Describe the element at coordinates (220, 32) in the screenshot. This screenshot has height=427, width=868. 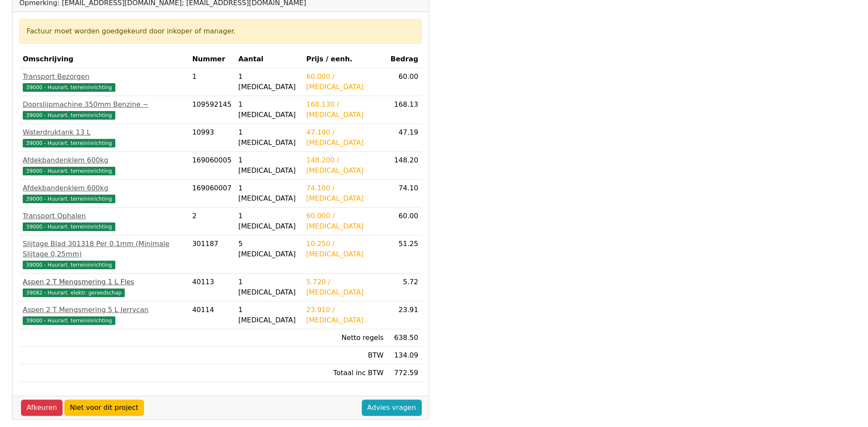
I see `div: Factuur moet worden goedgekeurd door inkoper of manager.` at that location.